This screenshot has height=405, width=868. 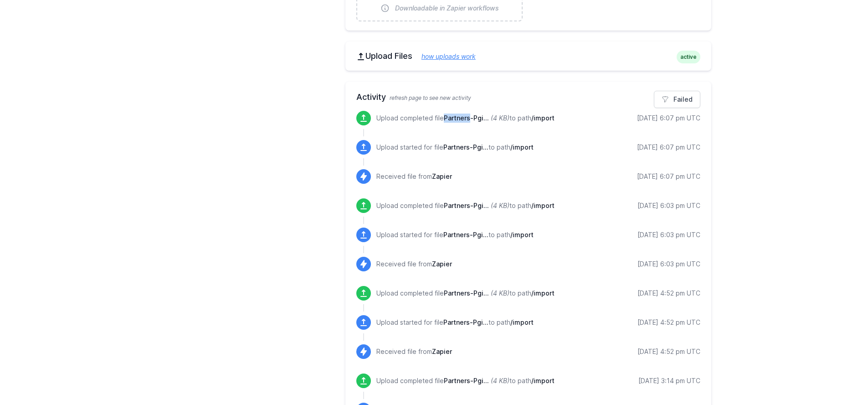 What do you see at coordinates (430, 97) in the screenshot?
I see `span: refresh page to see new activity` at bounding box center [430, 97].